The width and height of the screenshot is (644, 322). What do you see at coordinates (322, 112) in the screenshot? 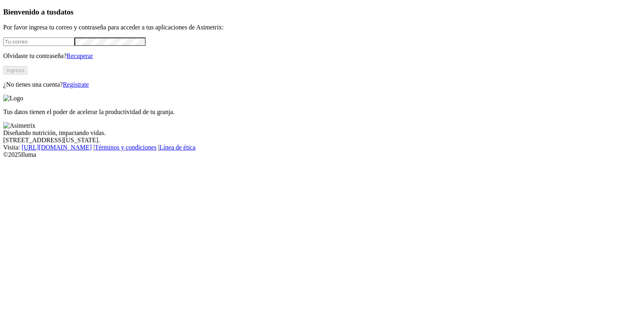
I see `p: Tus datos tienen el poder de acelerar la productividad de tu granja.` at bounding box center [322, 112].